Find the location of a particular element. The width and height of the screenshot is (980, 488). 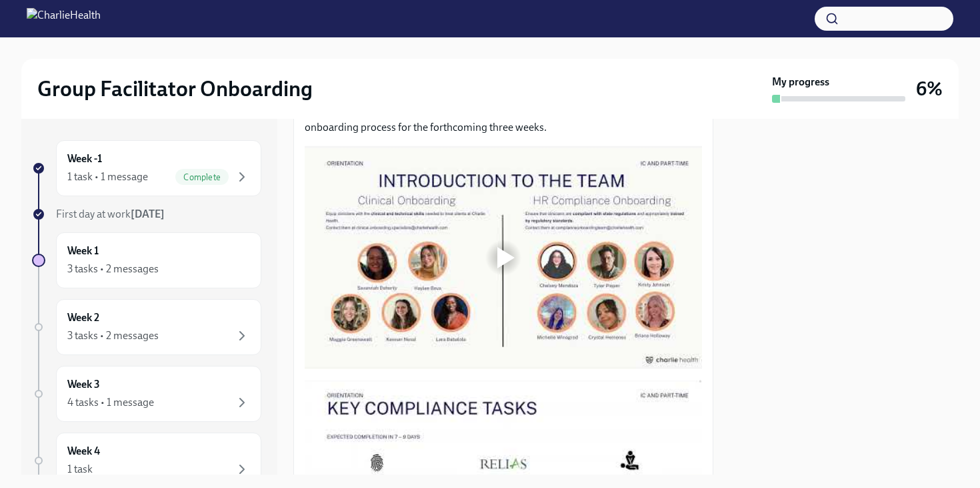

h6: Week 3 is located at coordinates (84, 384).